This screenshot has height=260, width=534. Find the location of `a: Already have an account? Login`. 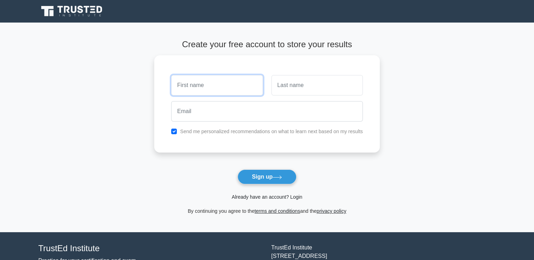

a: Already have an account? Login is located at coordinates (267, 197).